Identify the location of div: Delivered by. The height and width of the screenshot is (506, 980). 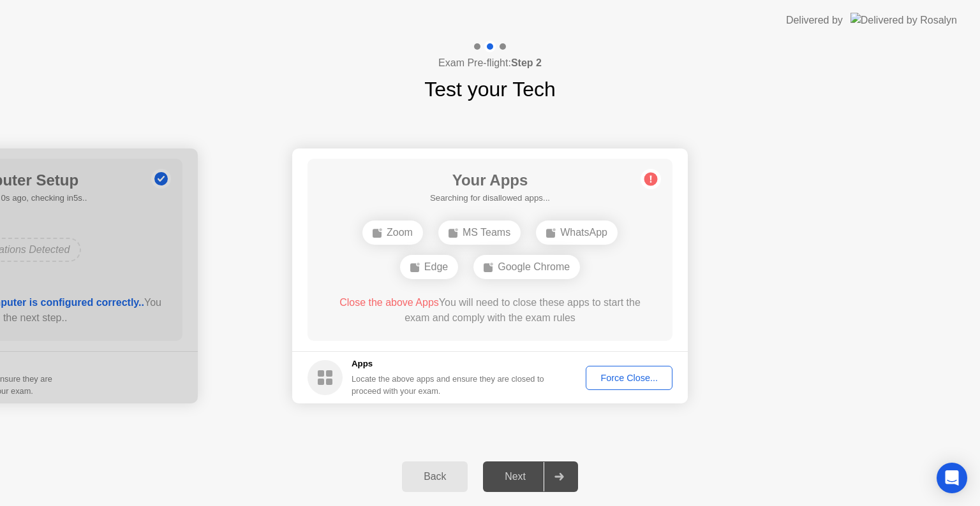
(814, 20).